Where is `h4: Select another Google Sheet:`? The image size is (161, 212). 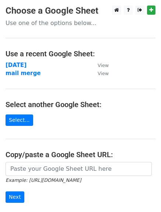 h4: Select another Google Sheet: is located at coordinates (80, 105).